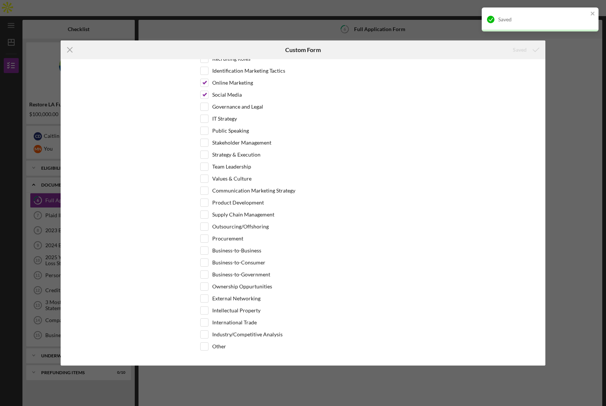  What do you see at coordinates (231, 131) in the screenshot?
I see `label: Public Speaking` at bounding box center [231, 131].